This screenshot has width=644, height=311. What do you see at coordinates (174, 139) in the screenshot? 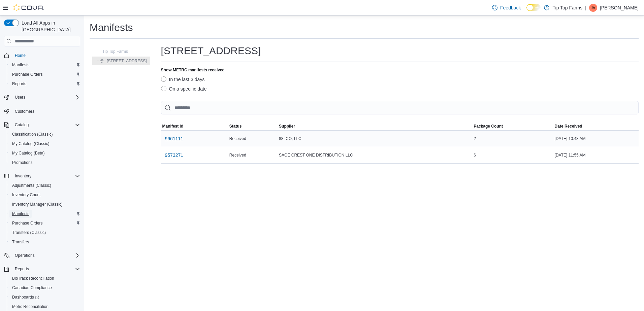
I see `span: 9661111` at bounding box center [174, 139].